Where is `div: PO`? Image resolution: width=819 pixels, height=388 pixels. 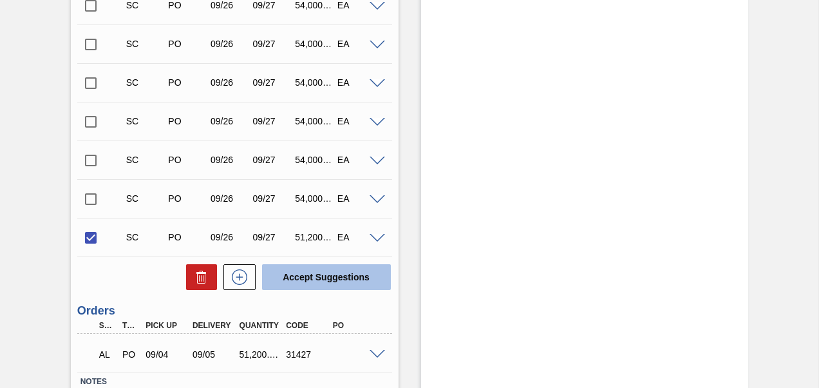 div: PO is located at coordinates (355, 325).